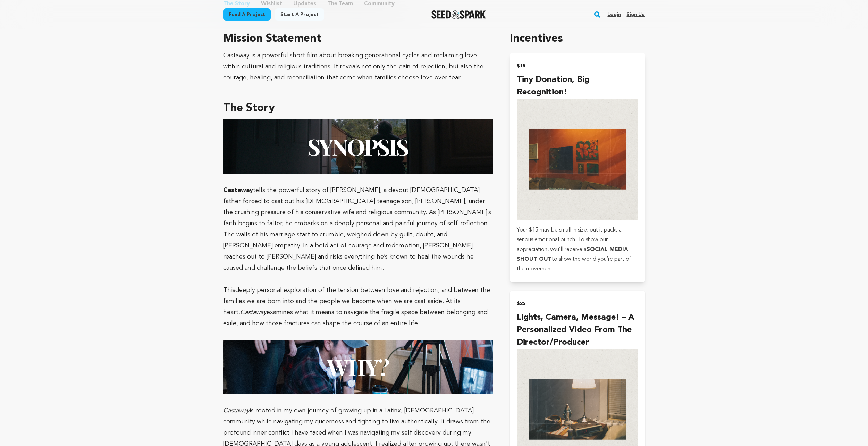  What do you see at coordinates (238, 190) in the screenshot?
I see `strong: Castaway` at bounding box center [238, 190].